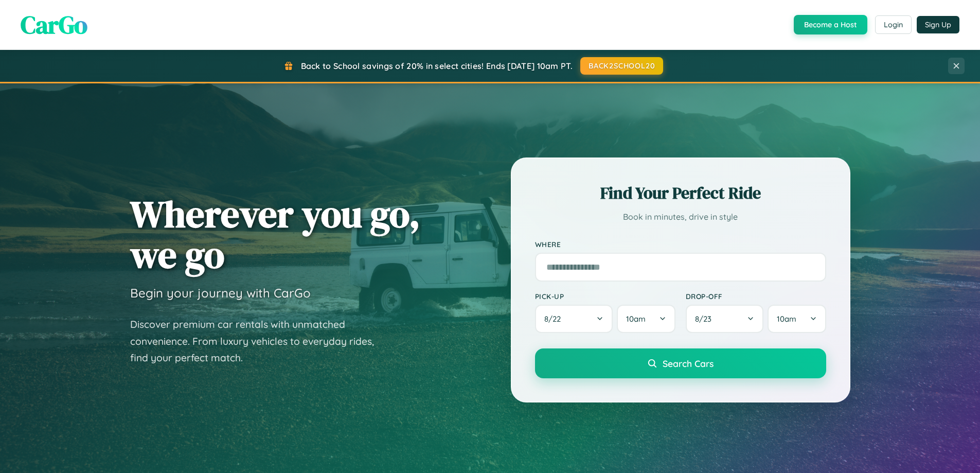 This screenshot has height=473, width=980. I want to click on button: Become a Host, so click(830, 25).